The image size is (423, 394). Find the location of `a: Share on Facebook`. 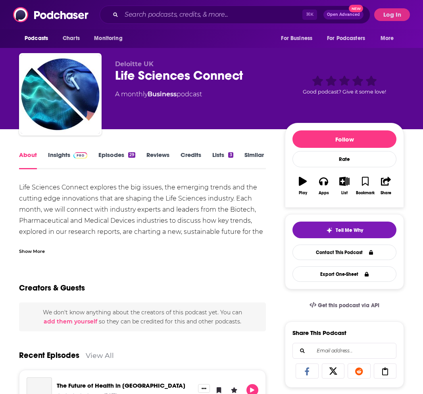

a: Share on Facebook is located at coordinates (307, 371).